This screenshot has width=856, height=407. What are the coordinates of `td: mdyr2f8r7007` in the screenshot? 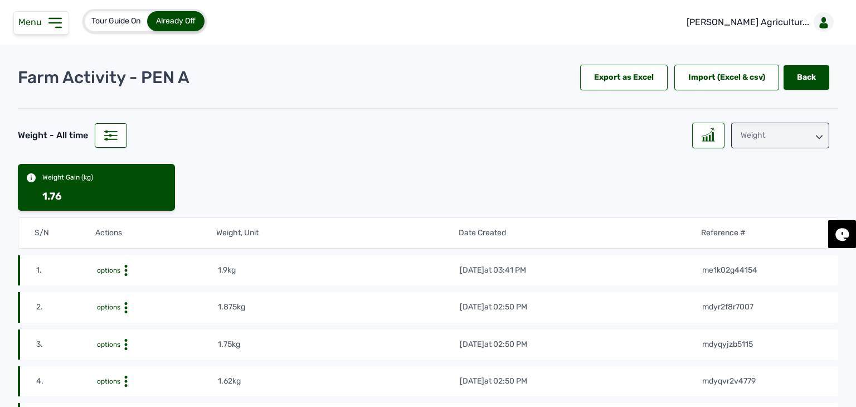 It's located at (762, 307).